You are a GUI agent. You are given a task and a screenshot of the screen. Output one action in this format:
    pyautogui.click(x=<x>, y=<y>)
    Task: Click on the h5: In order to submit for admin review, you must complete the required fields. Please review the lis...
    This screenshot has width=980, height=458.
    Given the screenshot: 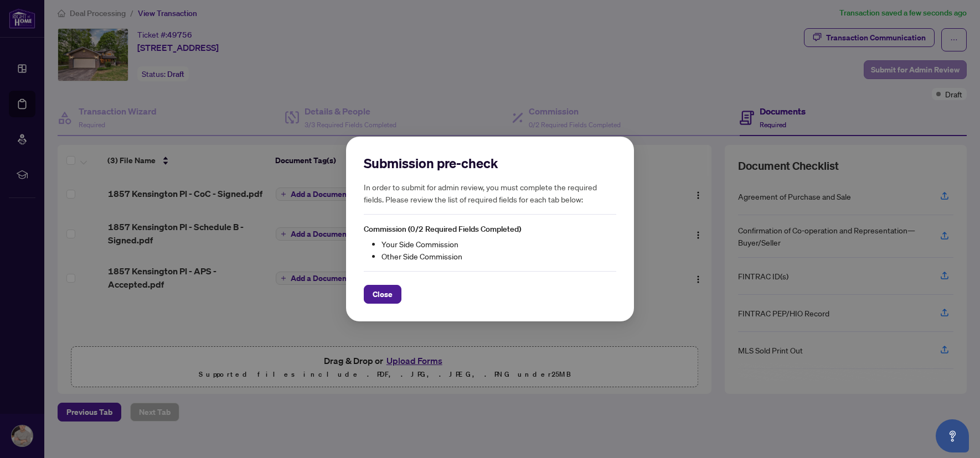 What is the action you would take?
    pyautogui.click(x=490, y=193)
    